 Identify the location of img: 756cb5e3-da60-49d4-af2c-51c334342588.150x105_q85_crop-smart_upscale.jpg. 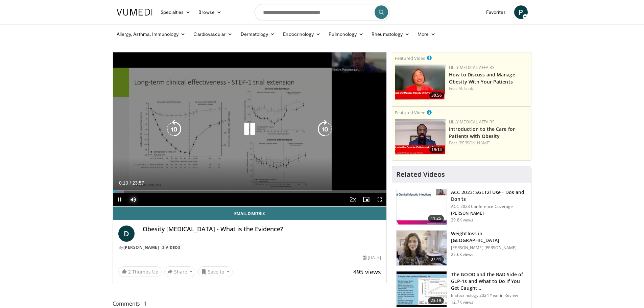
(422, 289).